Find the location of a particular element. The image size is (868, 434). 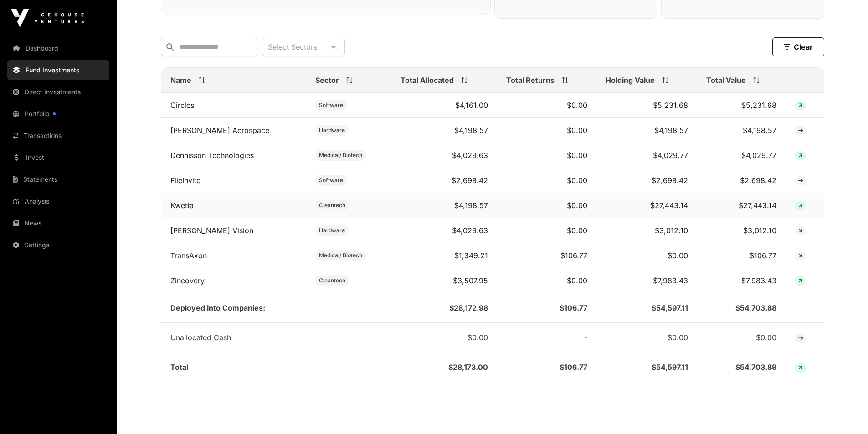

a: Settings is located at coordinates (58, 245).